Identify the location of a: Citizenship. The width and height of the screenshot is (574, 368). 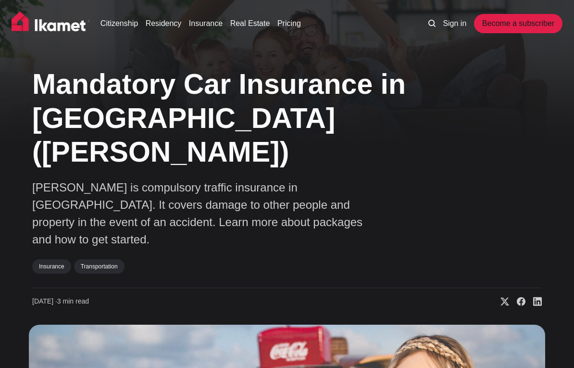
(119, 24).